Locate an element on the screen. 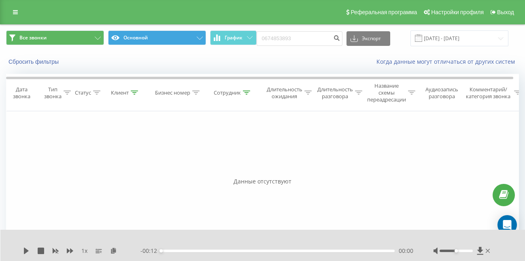 This screenshot has width=525, height=261. span: График is located at coordinates (234, 38).